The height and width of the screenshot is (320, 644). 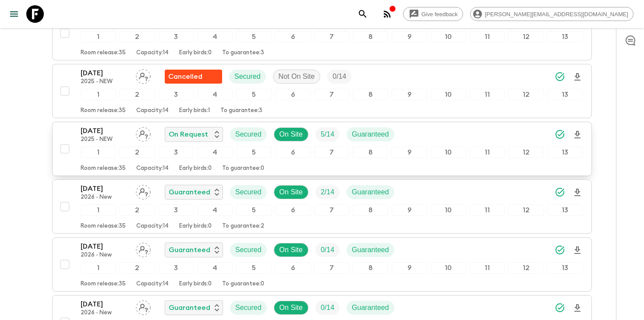 What do you see at coordinates (14, 14) in the screenshot?
I see `button: menu` at bounding box center [14, 14].